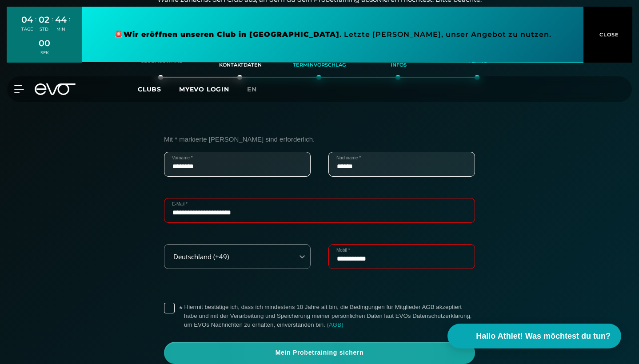 The width and height of the screenshot is (639, 364). I want to click on a: MYEVO LOGIN, so click(204, 89).